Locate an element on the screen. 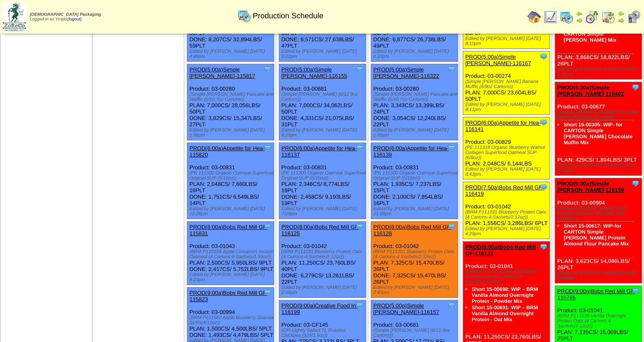 Image resolution: width=644 pixels, height=342 pixels. img: calendarcustomer.gif is located at coordinates (634, 17).